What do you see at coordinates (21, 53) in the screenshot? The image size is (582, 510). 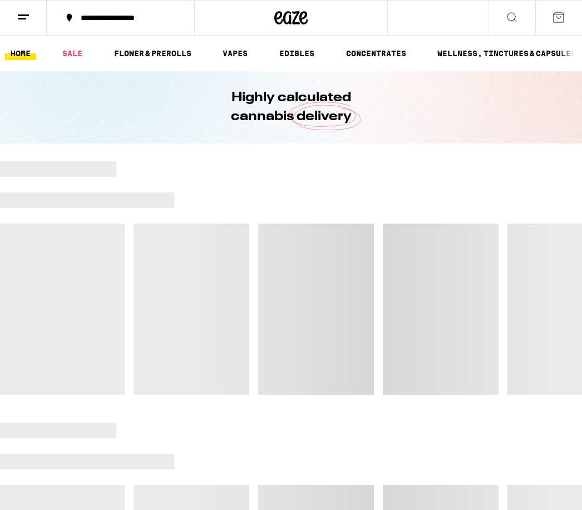 I see `a: HOME` at bounding box center [21, 53].